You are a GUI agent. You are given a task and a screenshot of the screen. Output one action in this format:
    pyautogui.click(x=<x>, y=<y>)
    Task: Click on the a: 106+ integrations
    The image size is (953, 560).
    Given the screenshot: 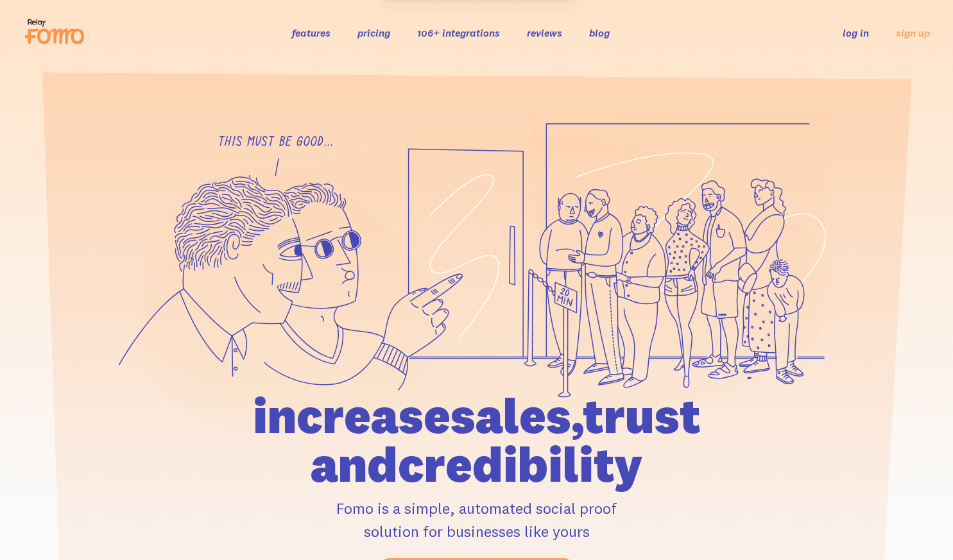 What is the action you would take?
    pyautogui.click(x=458, y=33)
    